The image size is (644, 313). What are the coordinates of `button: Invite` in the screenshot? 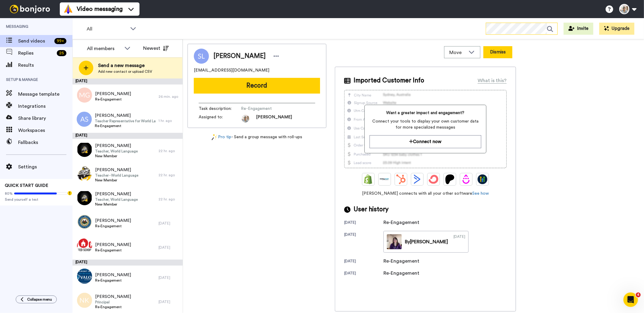 It's located at (579, 29).